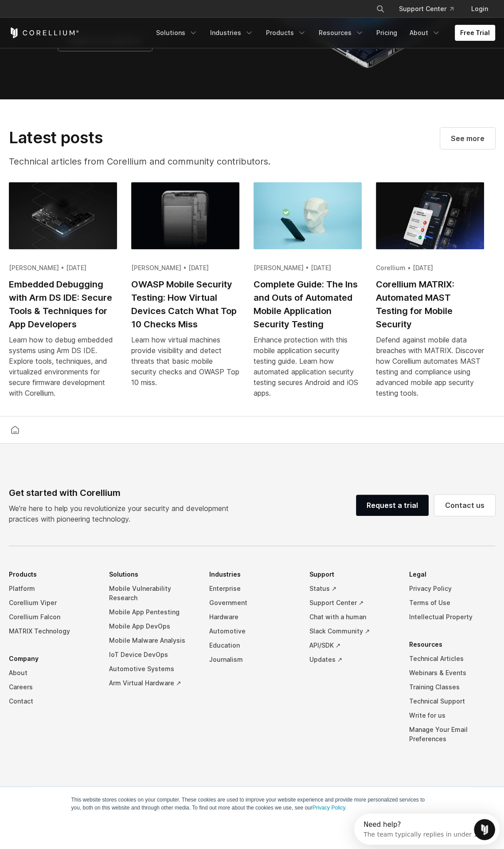 The width and height of the screenshot is (504, 849). I want to click on a: Terms of Use, so click(452, 603).